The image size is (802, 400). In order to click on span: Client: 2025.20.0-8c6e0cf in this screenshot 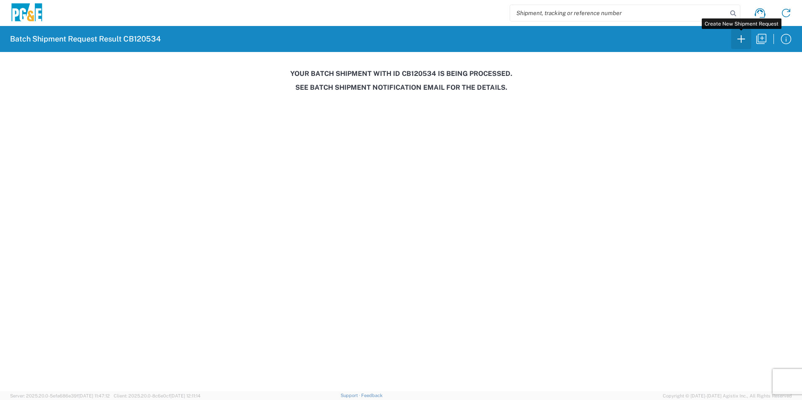, I will do `click(157, 396)`.